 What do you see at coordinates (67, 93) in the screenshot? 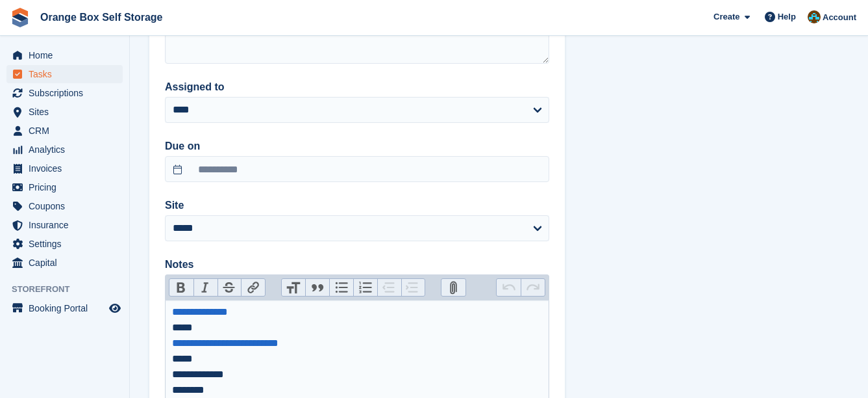
I see `span: Subscriptions` at bounding box center [67, 93].